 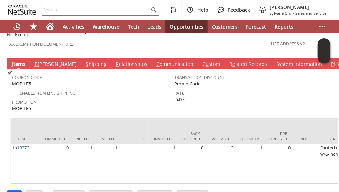 I want to click on div: Units, so click(x=306, y=139).